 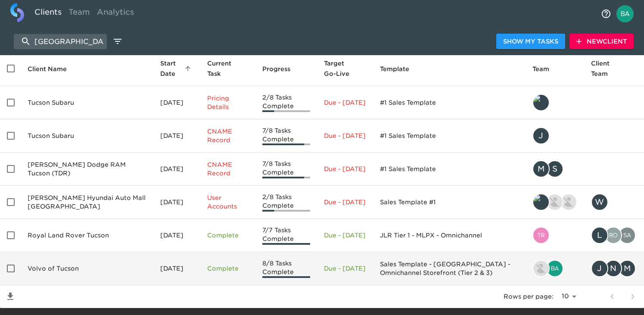 I want to click on div: jgrimsley@tucsonvolvo.com, nrunnels@tucsonvolvo.com, mpingul@wiseautogroup.com, so click(x=614, y=268).